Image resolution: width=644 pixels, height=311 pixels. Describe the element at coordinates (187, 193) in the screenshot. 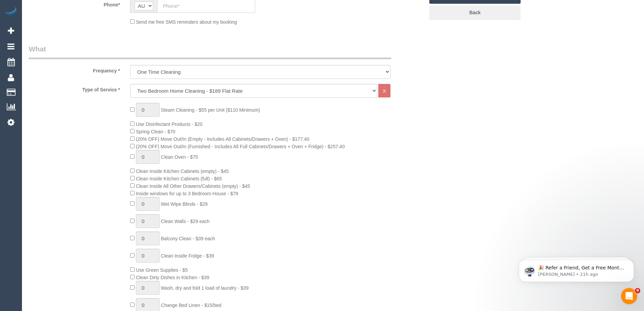

I see `span: Inside windows for up to 3 Bedroom House - $79` at that location.